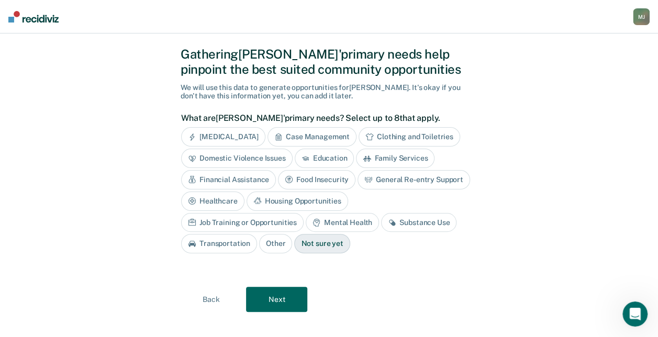  What do you see at coordinates (242, 222) in the screenshot?
I see `div: Job Training or Opportunities` at bounding box center [242, 222].